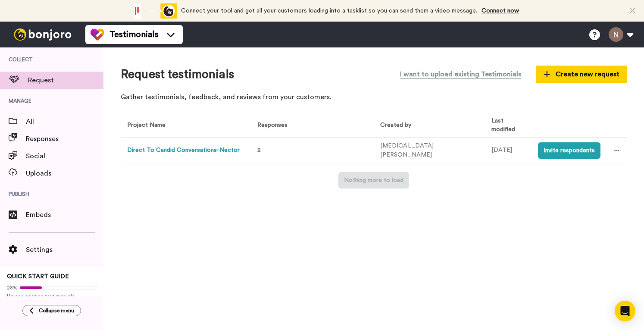  I want to click on span: 28%, so click(12, 288).